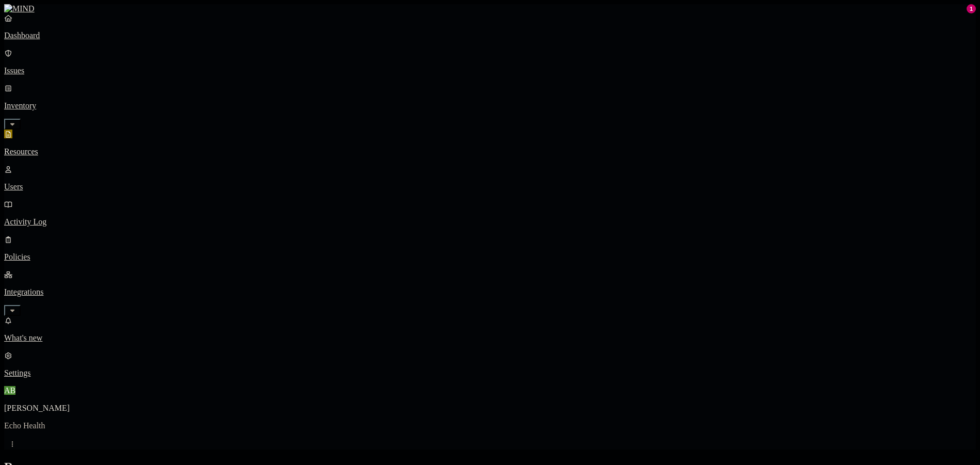 The height and width of the screenshot is (465, 980). I want to click on a: Issues, so click(490, 62).